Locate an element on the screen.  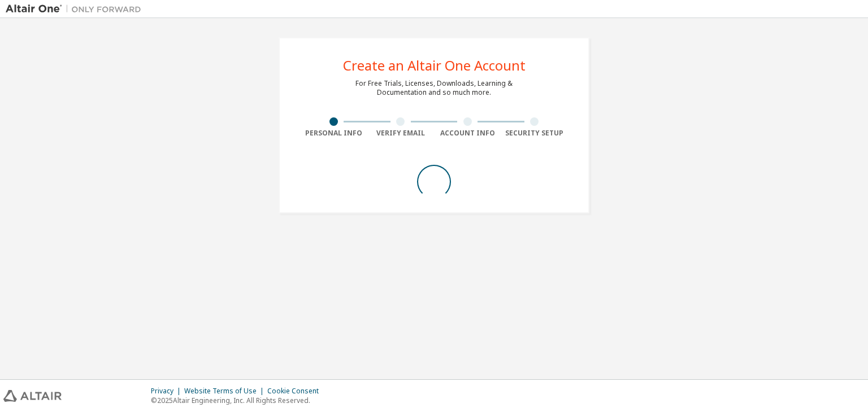
div: Account Info is located at coordinates (467, 133).